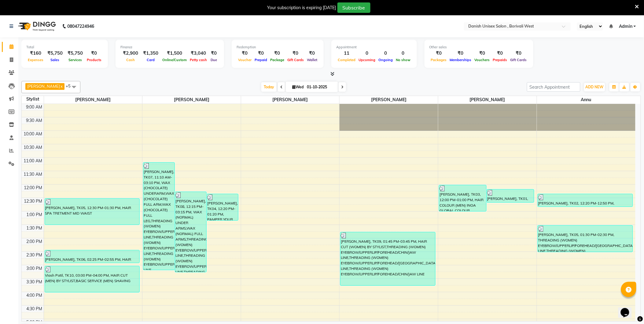 The height and width of the screenshot is (324, 644). What do you see at coordinates (483, 60) in the screenshot?
I see `span: Vouchers` at bounding box center [483, 60].